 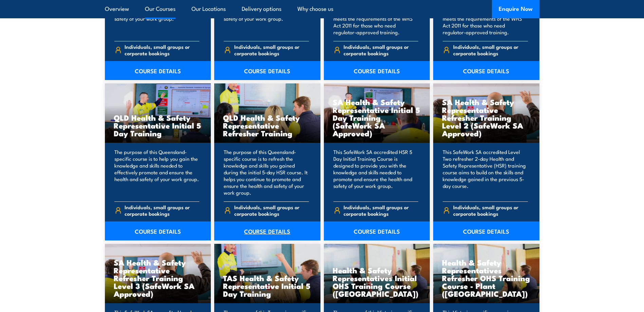 What do you see at coordinates (158, 125) in the screenshot?
I see `h3: QLD Health & Safety Representative Initial 5 Day Training` at bounding box center [158, 125].